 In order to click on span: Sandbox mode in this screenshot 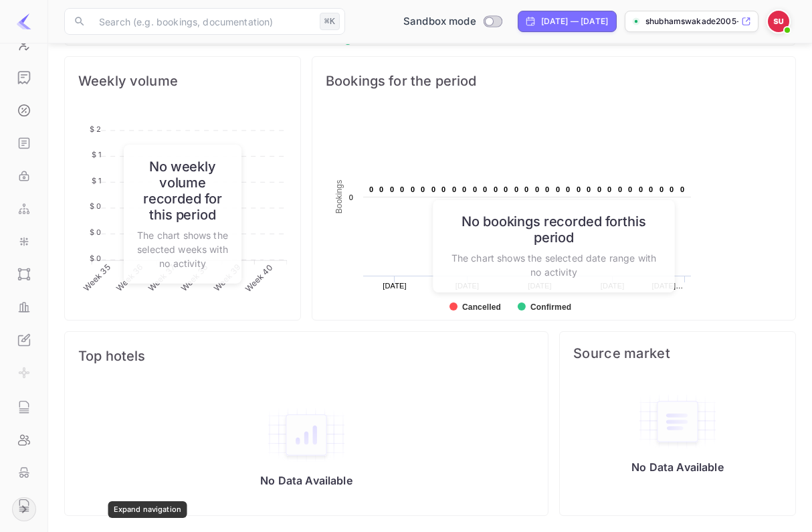, I will do `click(440, 22)`.